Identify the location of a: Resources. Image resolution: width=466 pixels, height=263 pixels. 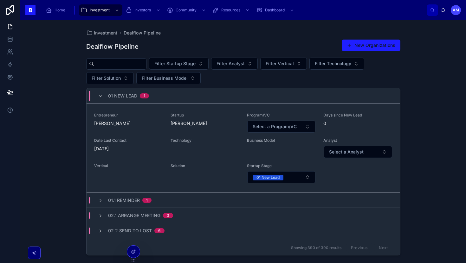
(232, 10).